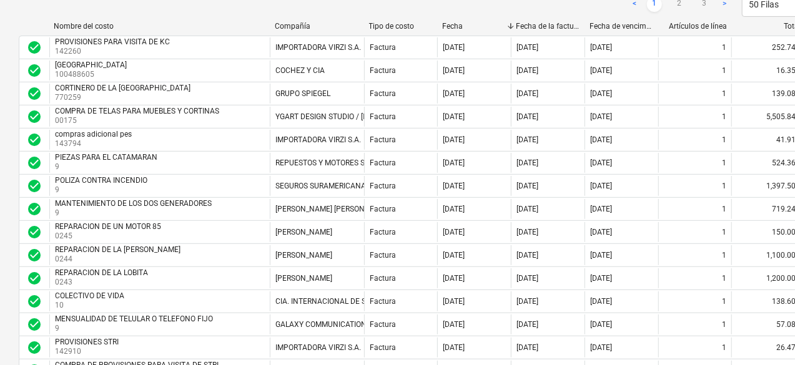  I want to click on div: SEGUROS SURAMERICANA, so click(320, 186).